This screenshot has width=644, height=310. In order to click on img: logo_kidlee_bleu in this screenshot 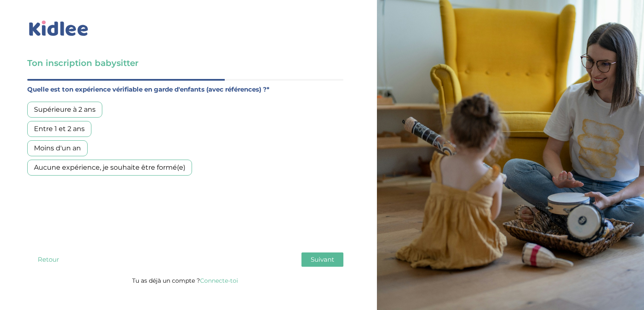, I will do `click(59, 29)`.